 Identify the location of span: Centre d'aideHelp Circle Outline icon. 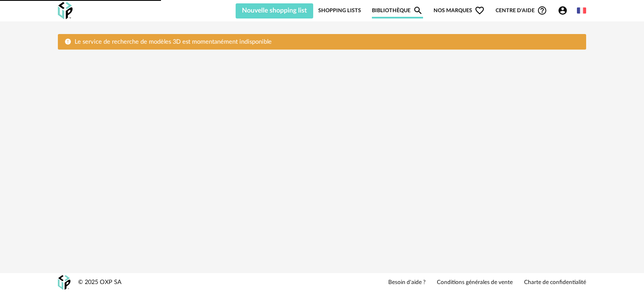
(522, 10).